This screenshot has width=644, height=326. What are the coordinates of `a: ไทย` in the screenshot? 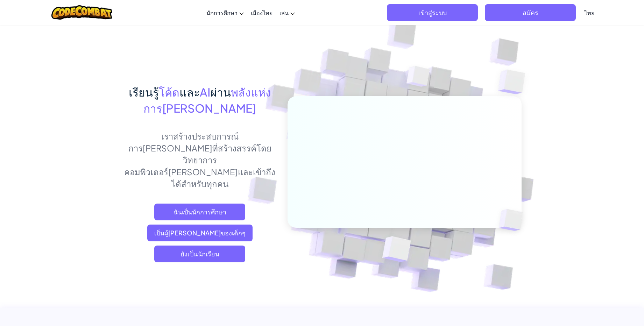 It's located at (589, 12).